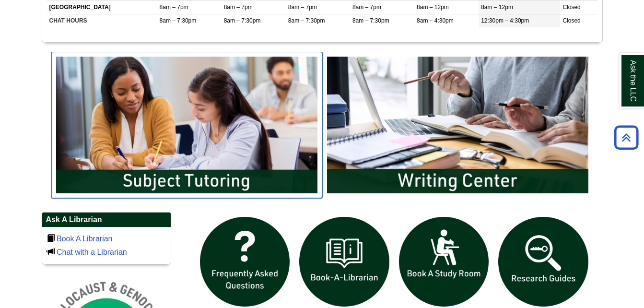  I want to click on span: 8am – 4:30pm, so click(435, 21).